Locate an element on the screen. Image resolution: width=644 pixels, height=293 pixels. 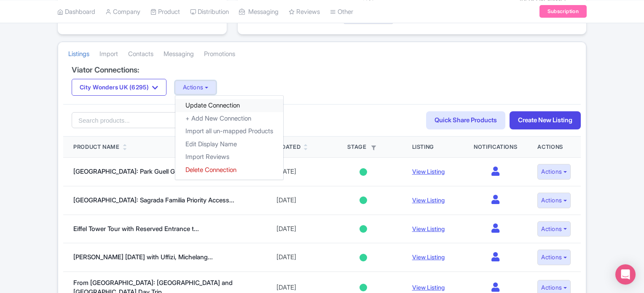
input: Search products... is located at coordinates (142, 120).